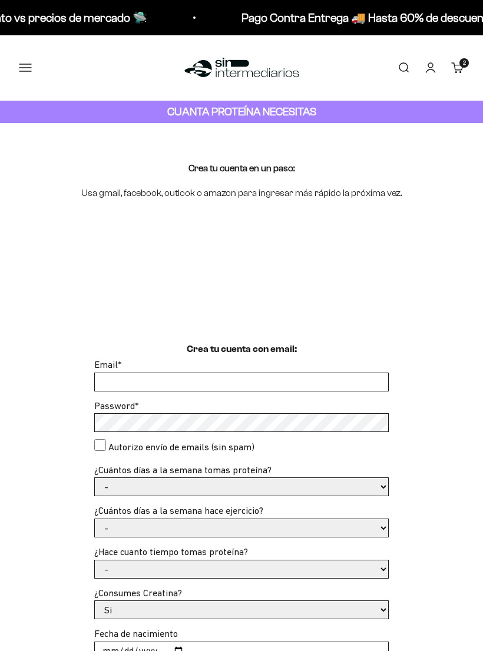 This screenshot has width=483, height=651. I want to click on strong: CUANTA PROTEÍNA NECESITAS, so click(241, 111).